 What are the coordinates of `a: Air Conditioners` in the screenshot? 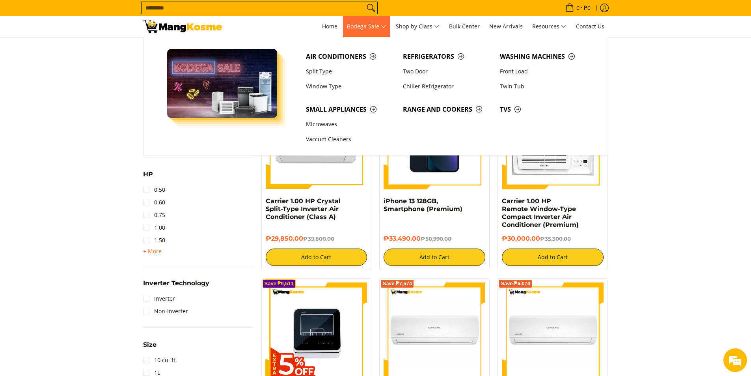 It's located at (351, 56).